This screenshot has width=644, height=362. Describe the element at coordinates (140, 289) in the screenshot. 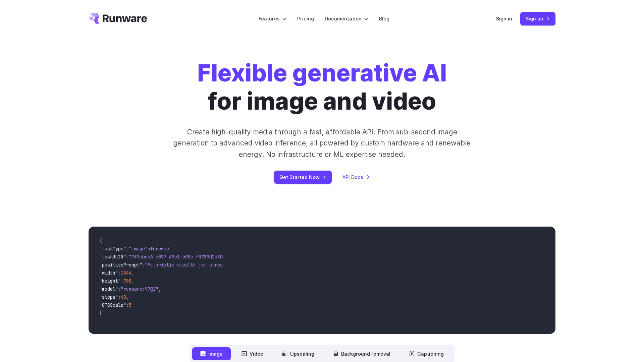

I see `span: "runware:97@2"` at that location.